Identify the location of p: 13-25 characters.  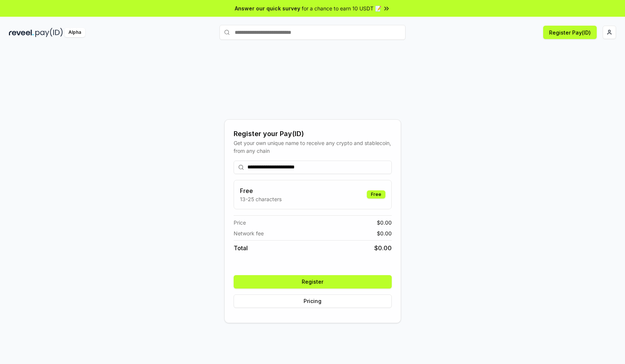
(261, 199).